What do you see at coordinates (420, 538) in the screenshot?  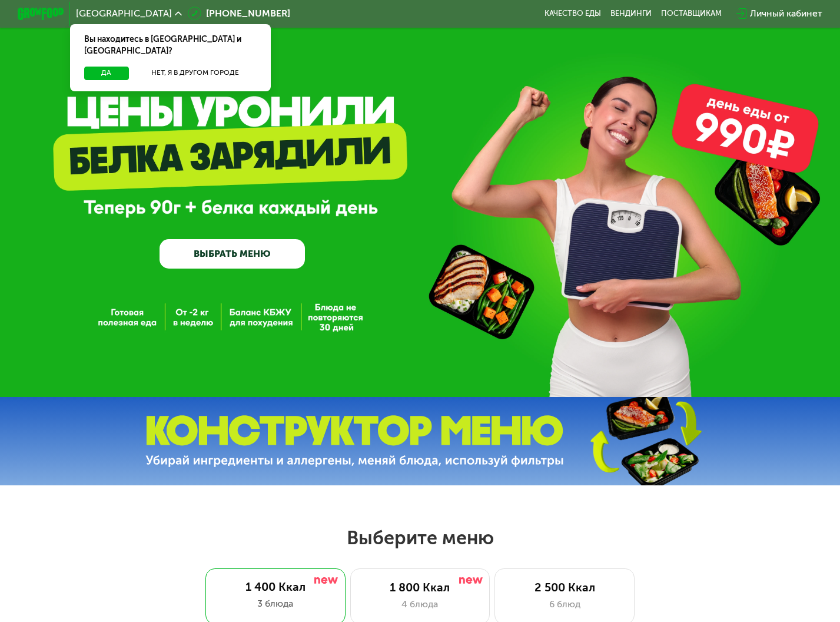 I see `h2: Выберите меню` at bounding box center [420, 538].